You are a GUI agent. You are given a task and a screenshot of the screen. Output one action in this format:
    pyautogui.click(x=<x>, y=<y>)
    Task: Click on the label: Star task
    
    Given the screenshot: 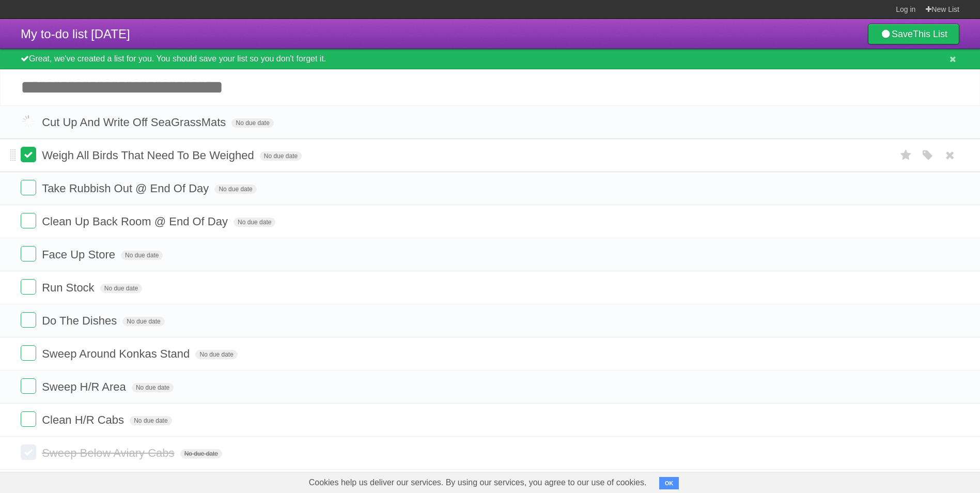 What is the action you would take?
    pyautogui.click(x=906, y=155)
    